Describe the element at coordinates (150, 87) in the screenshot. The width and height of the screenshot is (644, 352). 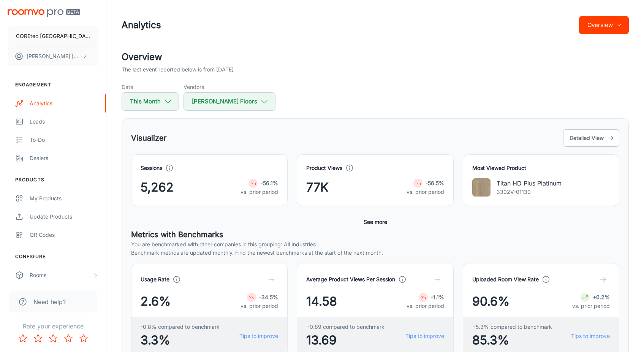
I see `h5: Date` at that location.